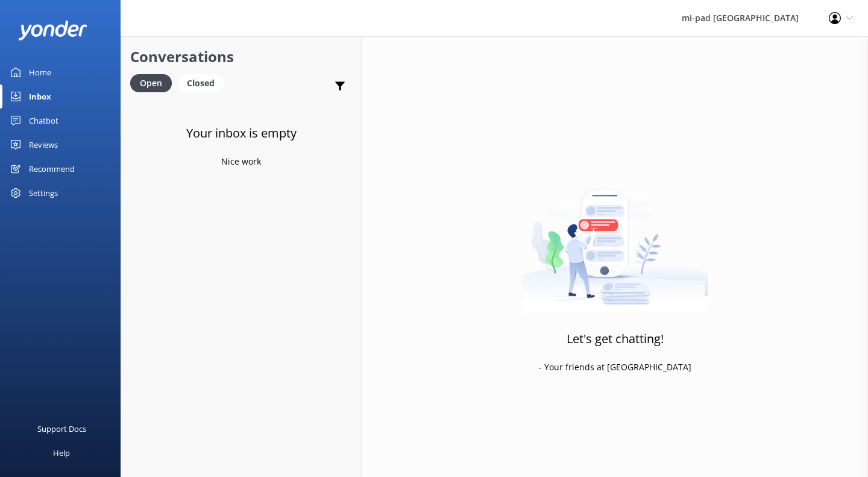  I want to click on img: artwork of a man stealing a conversation from at giant smartphone, so click(615, 238).